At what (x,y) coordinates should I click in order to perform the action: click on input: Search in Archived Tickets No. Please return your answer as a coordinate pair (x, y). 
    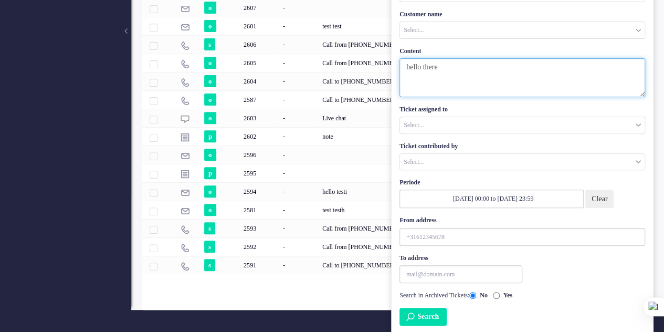
    Looking at the image, I should click on (473, 295).